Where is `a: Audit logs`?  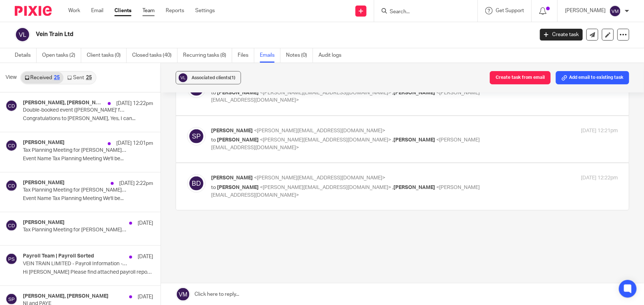
a: Audit logs is located at coordinates (333, 56).